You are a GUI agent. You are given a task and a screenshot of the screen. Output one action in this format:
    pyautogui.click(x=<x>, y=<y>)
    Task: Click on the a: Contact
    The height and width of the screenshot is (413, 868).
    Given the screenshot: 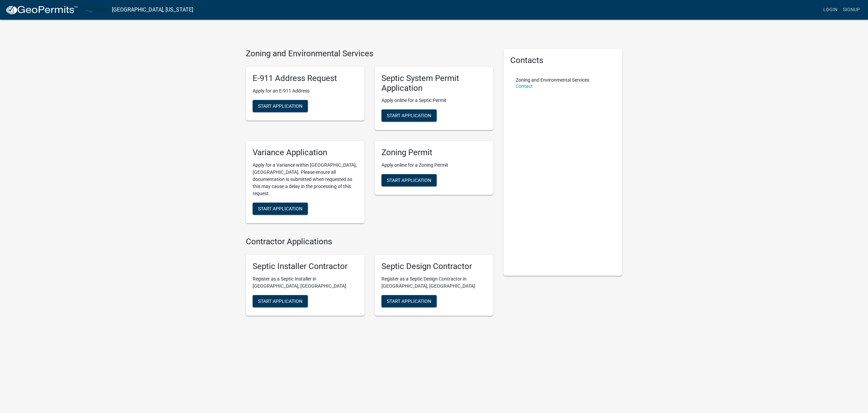 What is the action you would take?
    pyautogui.click(x=524, y=86)
    